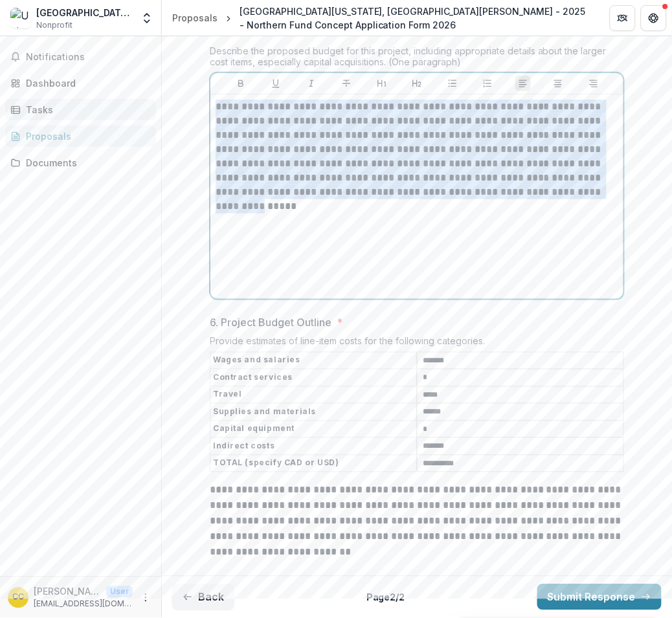 The image size is (672, 618). What do you see at coordinates (417, 344) in the screenshot?
I see `div: Provide estimates of line-item costs for the following categories.` at bounding box center [417, 344].